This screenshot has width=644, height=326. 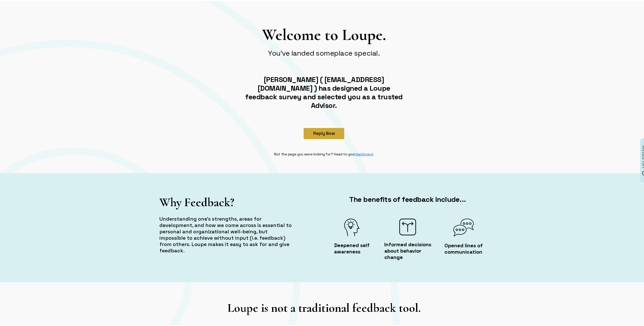 What do you see at coordinates (463, 248) in the screenshot?
I see `h4: Opened lines of communication` at bounding box center [463, 248].